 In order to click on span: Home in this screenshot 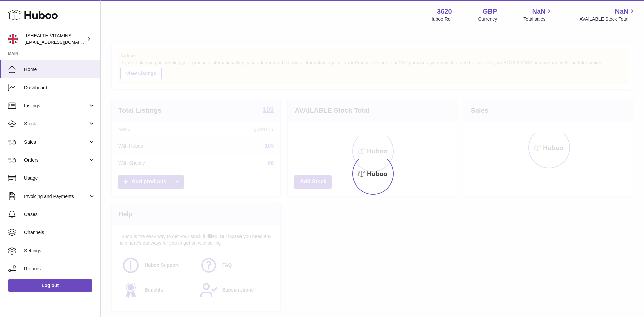, I will do `click(59, 69)`.